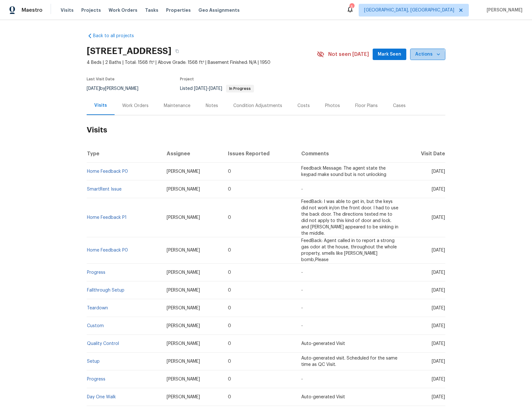 The image size is (532, 411). I want to click on span: FeedBack: Agent called in to report a strong gas odor at the house, throughout the whole property..., so click(349, 250).